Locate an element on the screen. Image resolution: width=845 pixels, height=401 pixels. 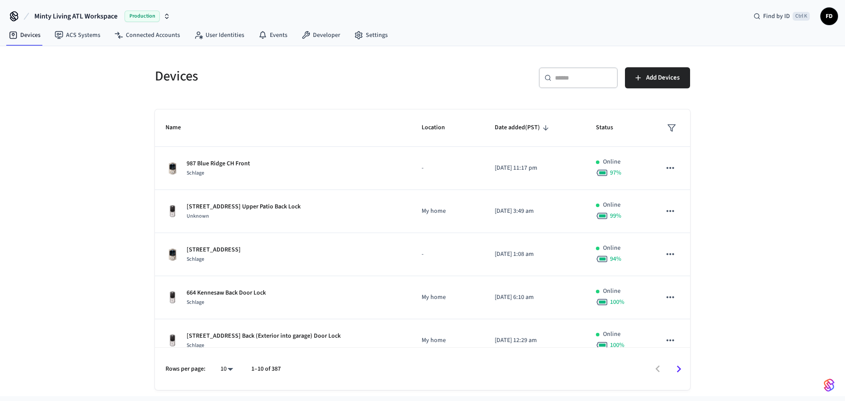
button: FD is located at coordinates (829, 16).